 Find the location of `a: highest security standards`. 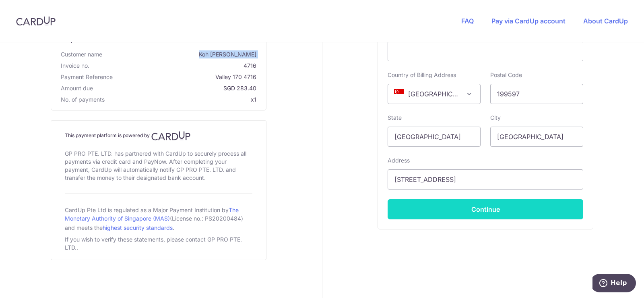

a: highest security standards is located at coordinates (138, 228).